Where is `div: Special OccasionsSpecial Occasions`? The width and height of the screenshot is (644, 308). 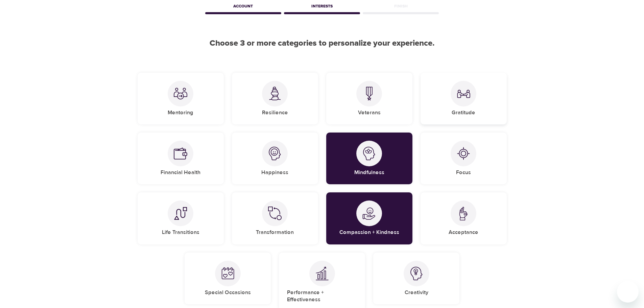
div: Special OccasionsSpecial Occasions is located at coordinates (227, 278).